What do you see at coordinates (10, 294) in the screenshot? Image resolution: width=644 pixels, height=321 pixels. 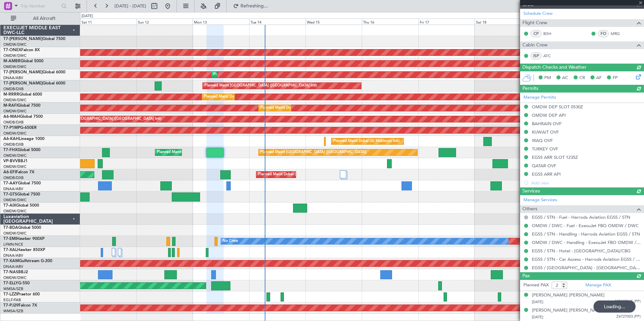 I see `span: T7-LZZI` at bounding box center [10, 294].